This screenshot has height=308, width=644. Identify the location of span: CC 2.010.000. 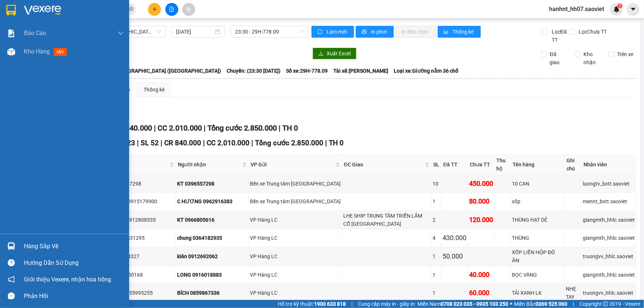
(179, 128).